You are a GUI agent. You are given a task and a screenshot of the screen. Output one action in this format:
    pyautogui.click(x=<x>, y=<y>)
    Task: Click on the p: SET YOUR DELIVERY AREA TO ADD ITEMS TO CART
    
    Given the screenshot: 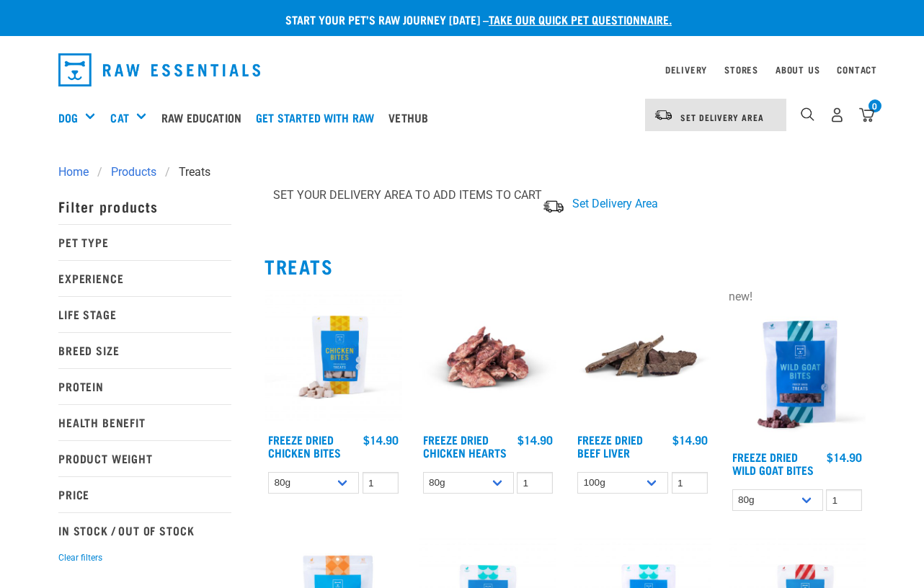 What is the action you would take?
    pyautogui.click(x=407, y=195)
    